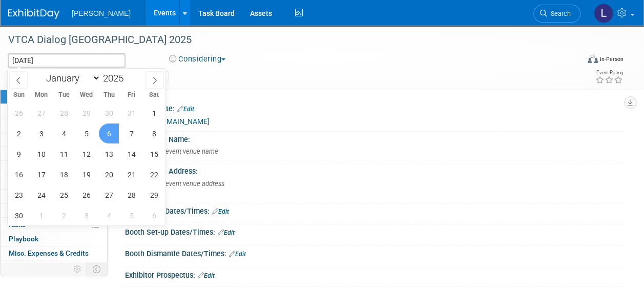  I want to click on span: Sat, so click(154, 95).